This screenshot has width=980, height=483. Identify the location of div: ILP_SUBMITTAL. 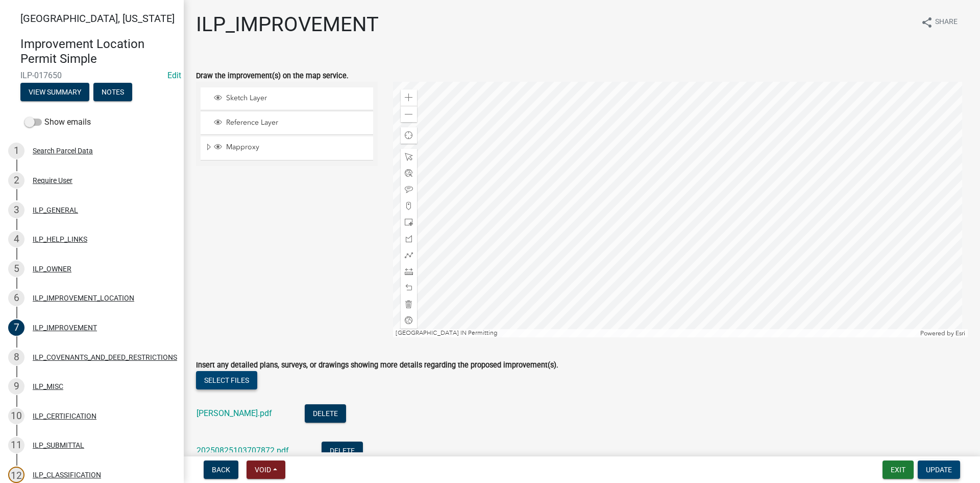
(58, 445).